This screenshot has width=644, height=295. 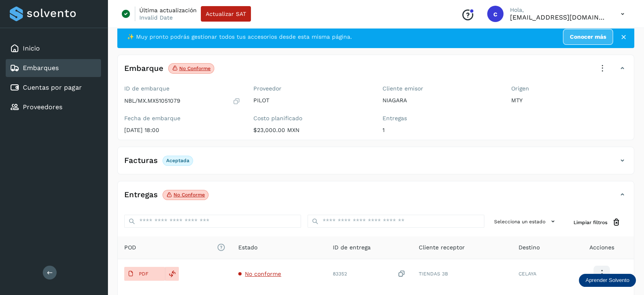 What do you see at coordinates (369, 274) in the screenshot?
I see `div: 83352` at bounding box center [369, 274].